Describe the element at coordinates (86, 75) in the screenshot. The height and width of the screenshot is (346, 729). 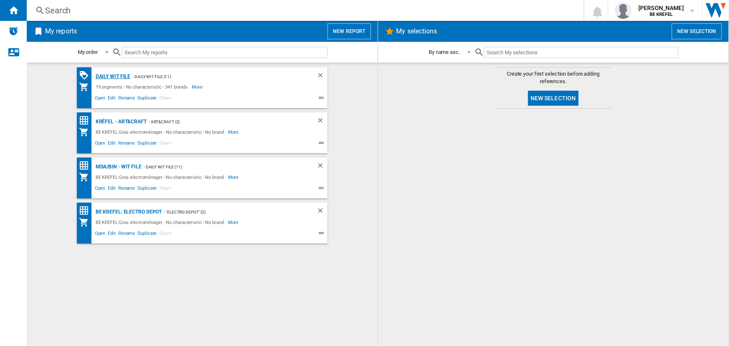
I see `div: PROMOTIONS Matrix` at that location.